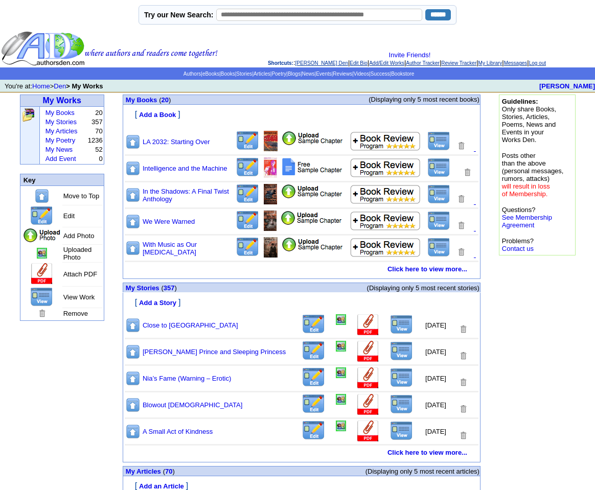 Image resolution: width=595 pixels, height=490 pixels. I want to click on a: My Poetry, so click(60, 140).